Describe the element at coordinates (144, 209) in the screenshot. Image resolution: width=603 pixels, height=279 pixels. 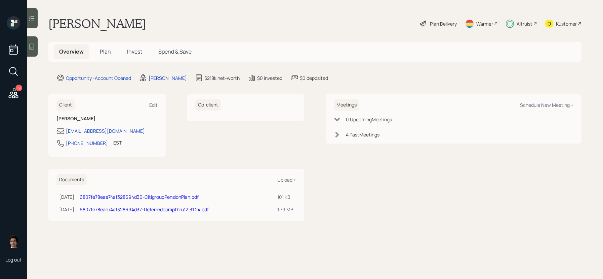
I see `a: 6807fe78eae74af328694d37-Deferredcompthru12.31.24.pdf` at that location.